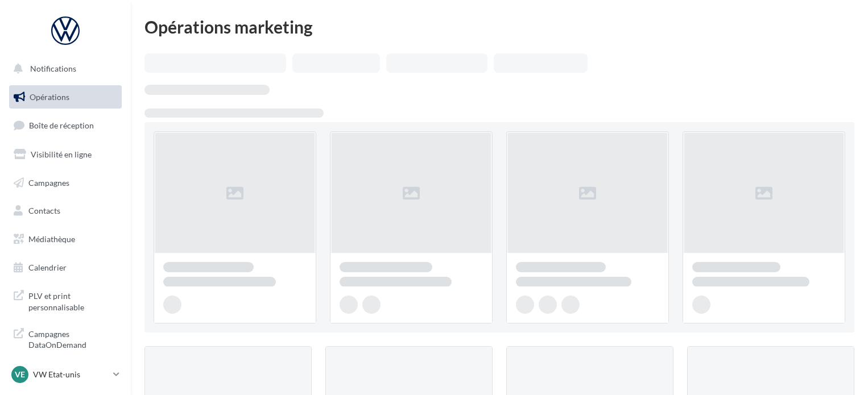 The image size is (868, 395). What do you see at coordinates (65, 268) in the screenshot?
I see `a: Calendrier` at bounding box center [65, 268].